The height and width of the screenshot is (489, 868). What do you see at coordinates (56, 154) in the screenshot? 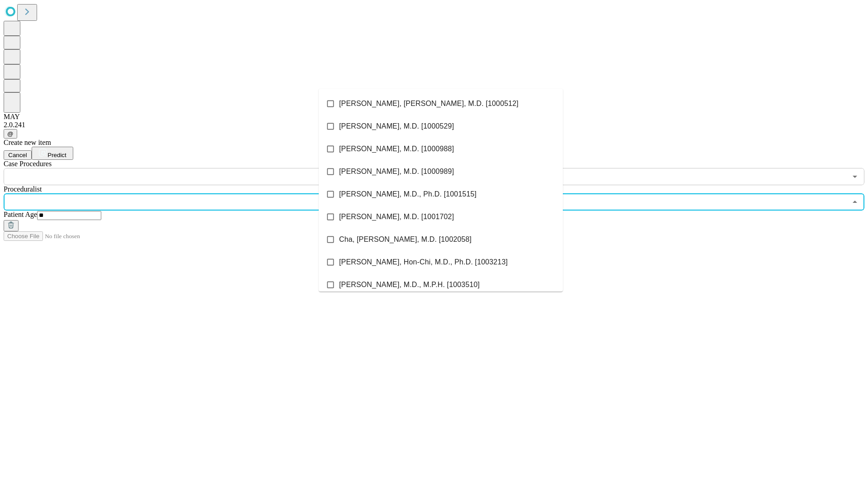
I see `span: Predict` at bounding box center [56, 154].